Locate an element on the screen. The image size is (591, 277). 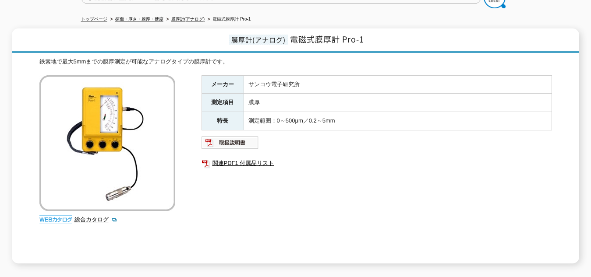
img: webカタログ is located at coordinates (56, 220).